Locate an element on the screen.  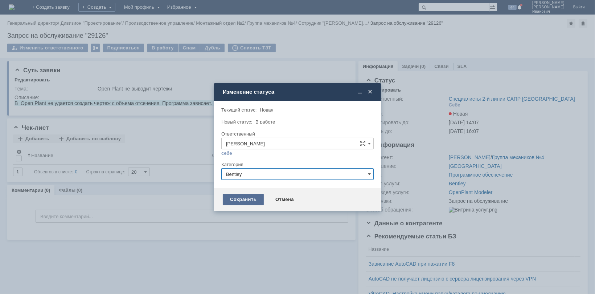
span: Новая is located at coordinates (267, 110).